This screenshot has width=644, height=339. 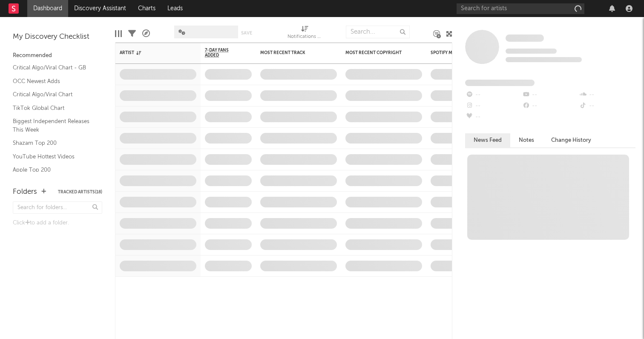 I want to click on a: Biggest Independent Releases This Week, so click(x=53, y=125).